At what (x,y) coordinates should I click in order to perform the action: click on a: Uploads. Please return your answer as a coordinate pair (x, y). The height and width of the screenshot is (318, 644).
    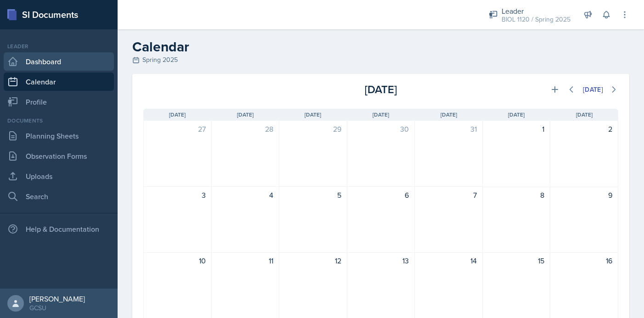
    Looking at the image, I should click on (59, 177).